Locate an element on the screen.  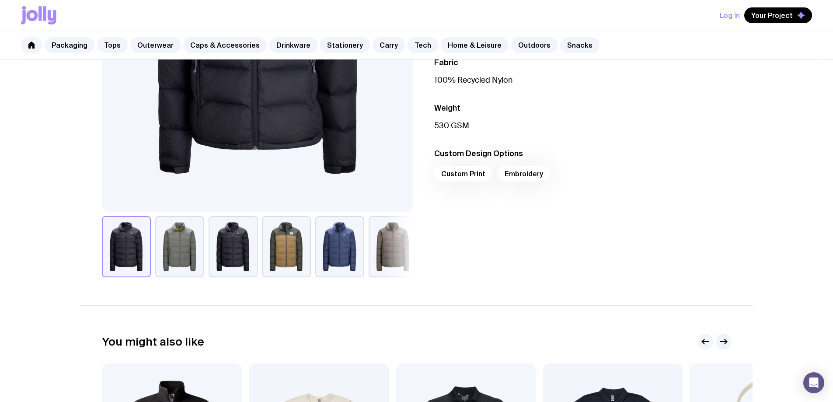
a: Home & Leisure is located at coordinates (474, 45).